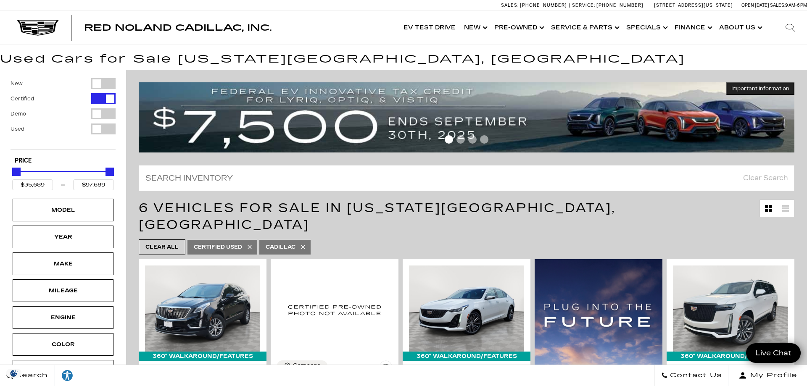  What do you see at coordinates (18, 114) in the screenshot?
I see `label: Demo` at bounding box center [18, 114].